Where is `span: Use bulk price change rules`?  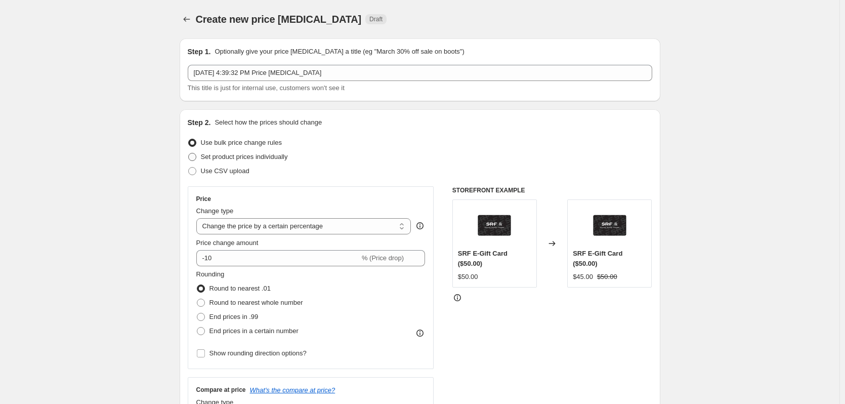
span: Use bulk price change rules is located at coordinates (241, 142).